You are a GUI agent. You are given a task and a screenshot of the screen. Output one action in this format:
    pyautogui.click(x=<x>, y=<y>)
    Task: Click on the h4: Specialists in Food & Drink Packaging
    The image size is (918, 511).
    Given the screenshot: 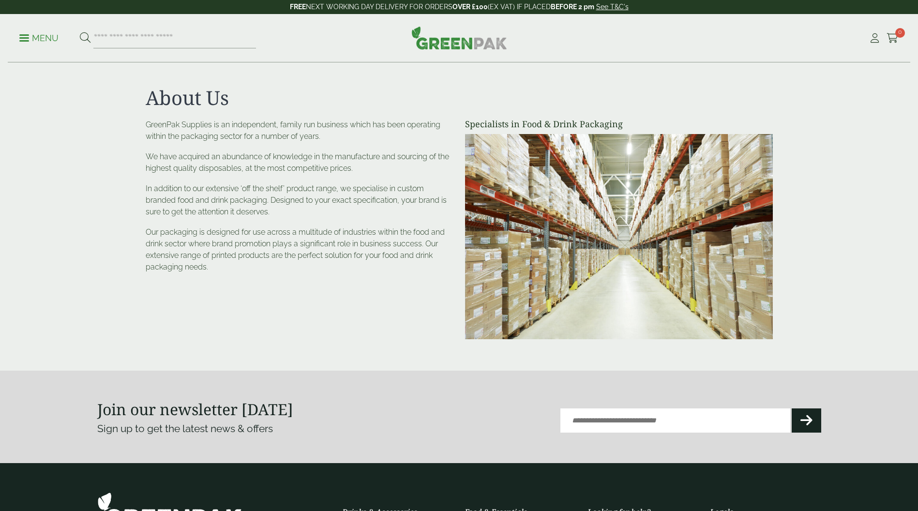 What is the action you would take?
    pyautogui.click(x=619, y=124)
    